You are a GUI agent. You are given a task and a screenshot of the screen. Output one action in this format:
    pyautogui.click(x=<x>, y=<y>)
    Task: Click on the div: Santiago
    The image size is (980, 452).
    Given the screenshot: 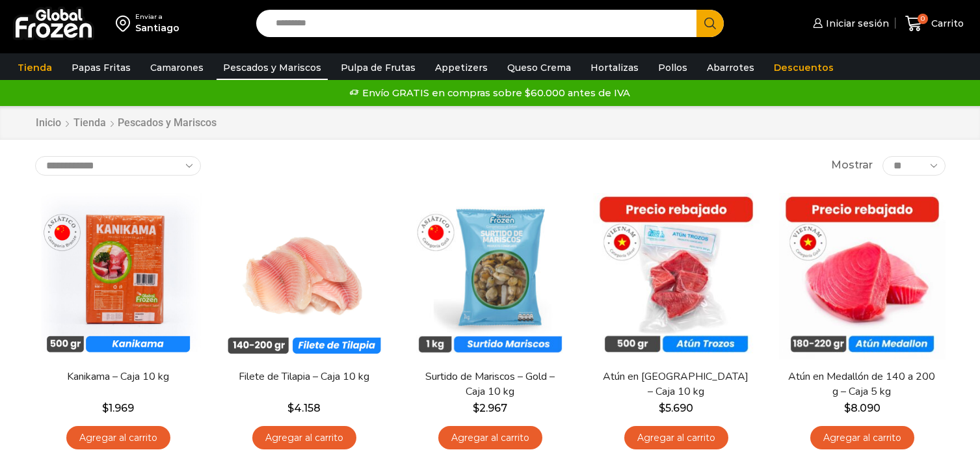 What is the action you would take?
    pyautogui.click(x=157, y=28)
    